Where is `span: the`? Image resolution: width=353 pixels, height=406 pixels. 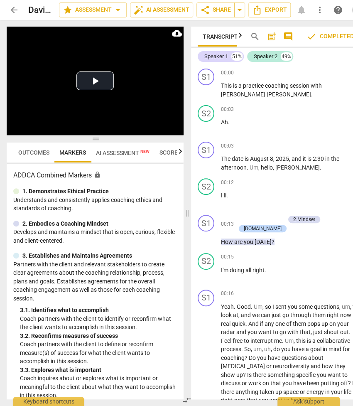
span: the is located at coordinates (335, 159).